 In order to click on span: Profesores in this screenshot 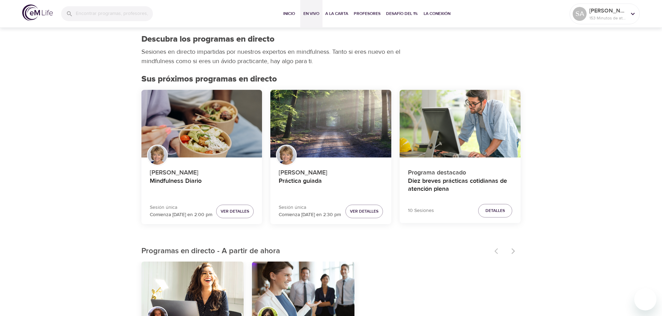, I will do `click(367, 14)`.